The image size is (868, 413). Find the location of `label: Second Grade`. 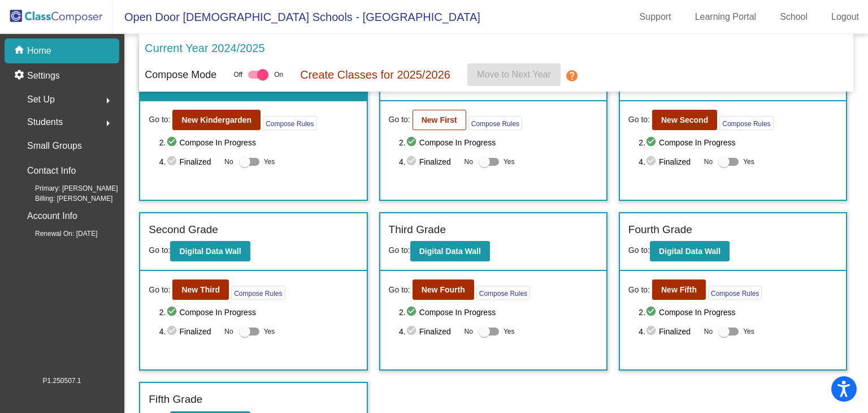

label: Second Grade is located at coordinates (183, 230).